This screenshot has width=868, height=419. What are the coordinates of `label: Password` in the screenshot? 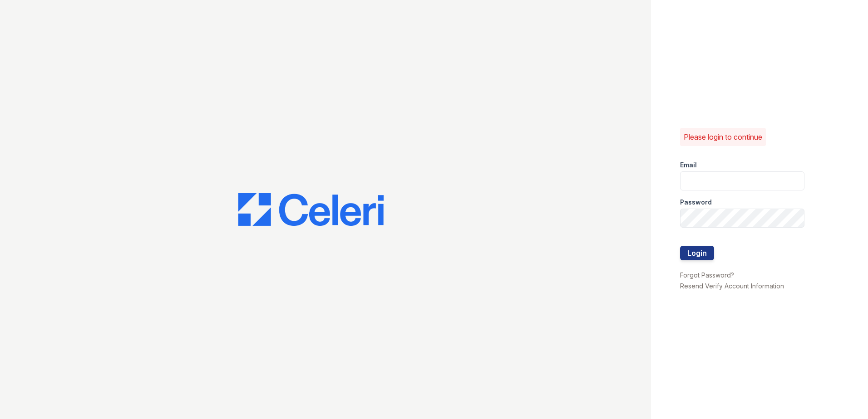 It's located at (696, 202).